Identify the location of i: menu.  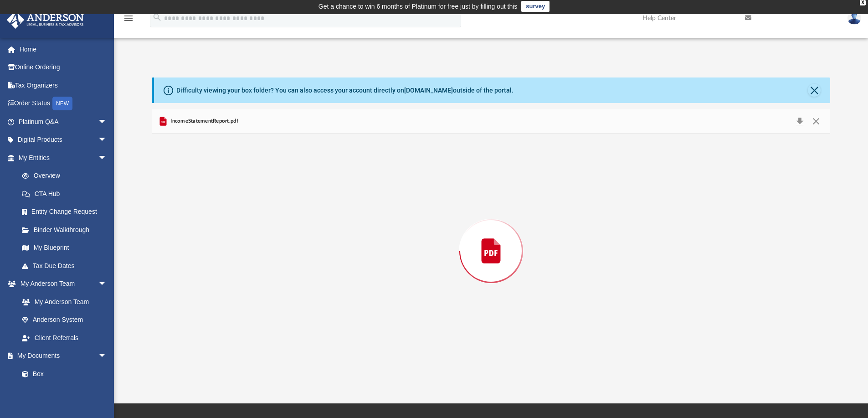
(128, 18).